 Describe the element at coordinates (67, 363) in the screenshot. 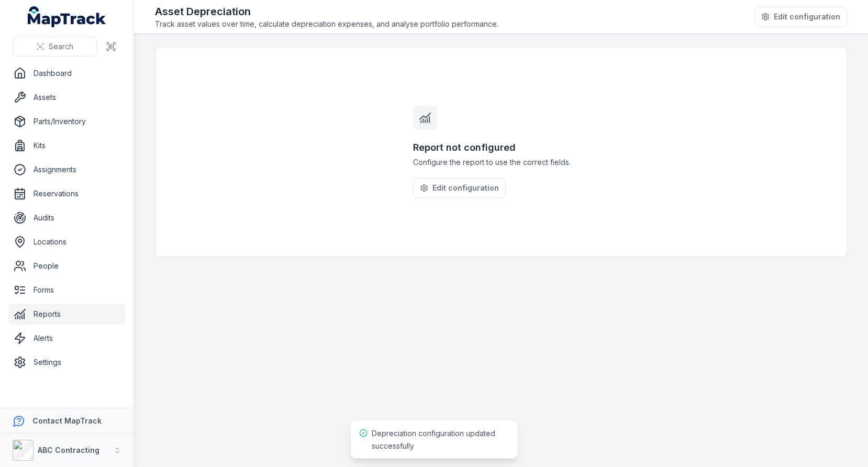

I see `a: Settings` at that location.